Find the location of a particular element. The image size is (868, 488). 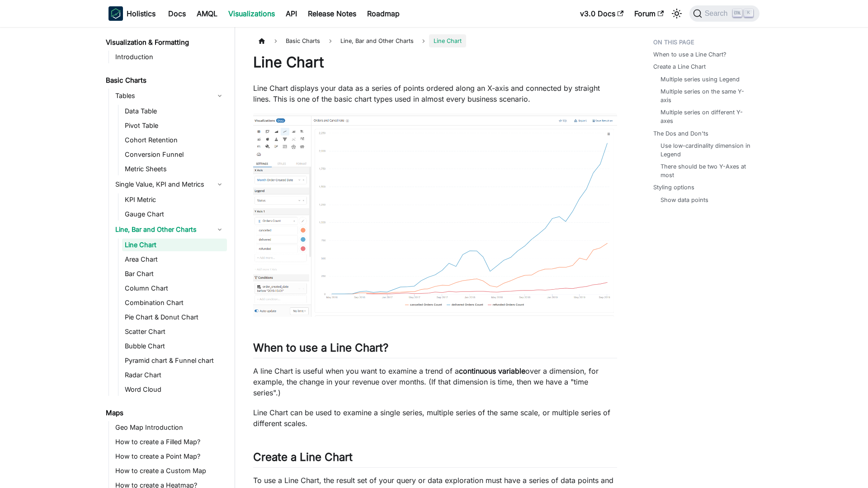

a: Multiple series using Legend is located at coordinates (699, 79).